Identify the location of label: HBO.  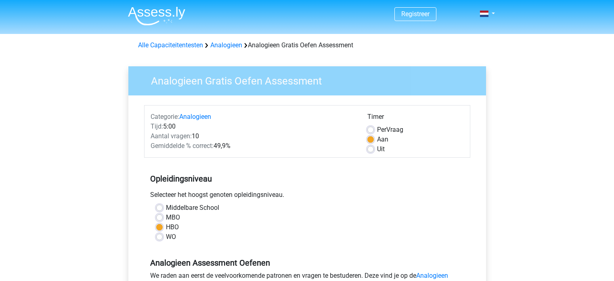
(172, 227).